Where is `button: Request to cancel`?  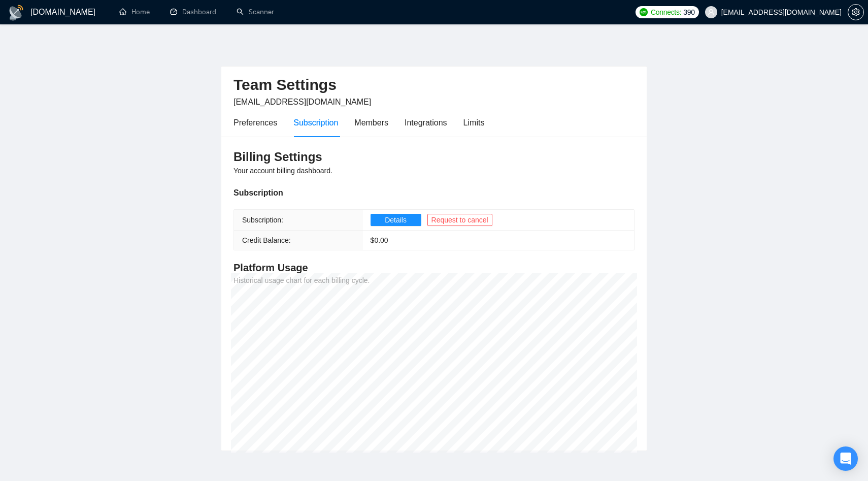
button: Request to cancel is located at coordinates (460, 220).